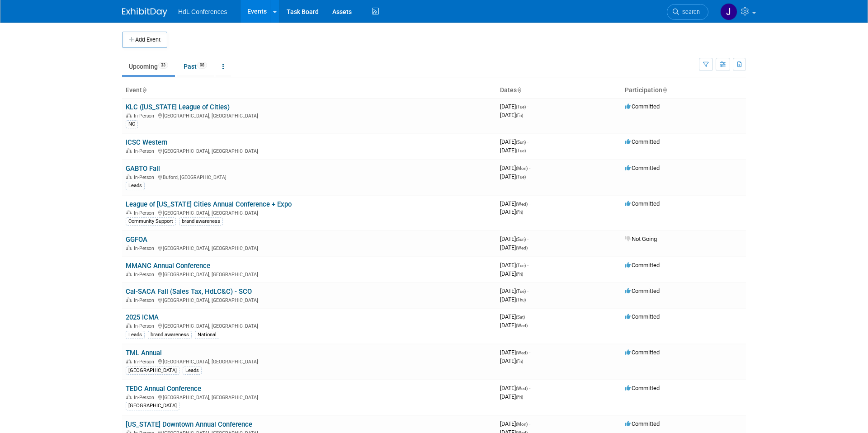 The height and width of the screenshot is (433, 868). What do you see at coordinates (207, 335) in the screenshot?
I see `div: National` at bounding box center [207, 335].